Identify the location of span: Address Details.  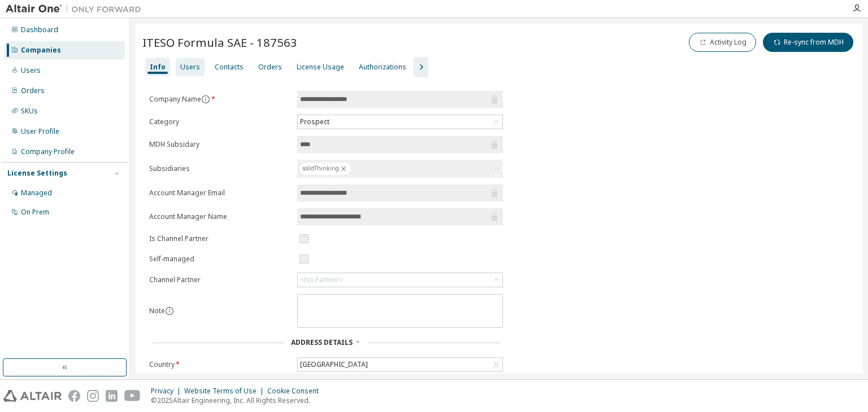
(321, 342).